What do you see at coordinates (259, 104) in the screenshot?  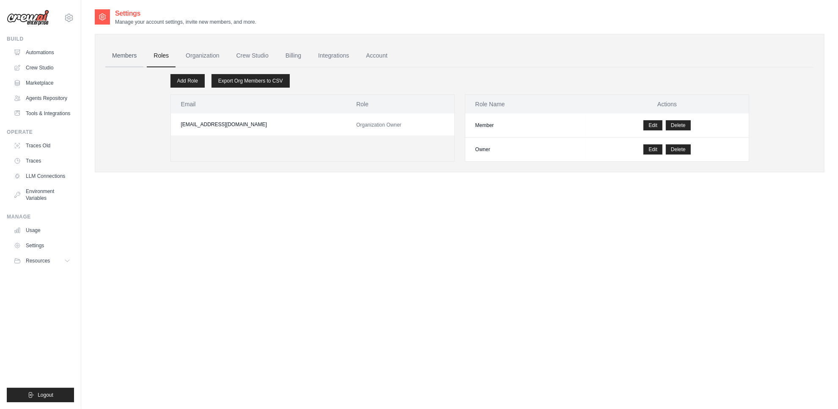 I see `th: Email` at bounding box center [259, 104].